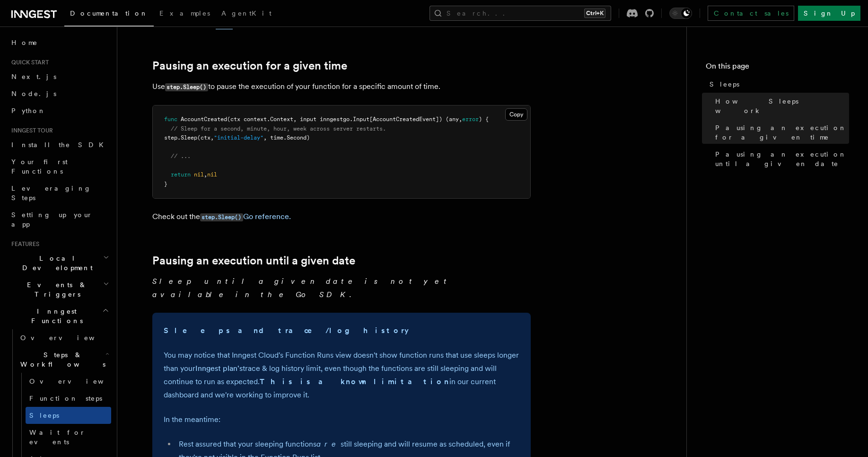 The image size is (868, 457). I want to click on a: Install the SDK, so click(59, 145).